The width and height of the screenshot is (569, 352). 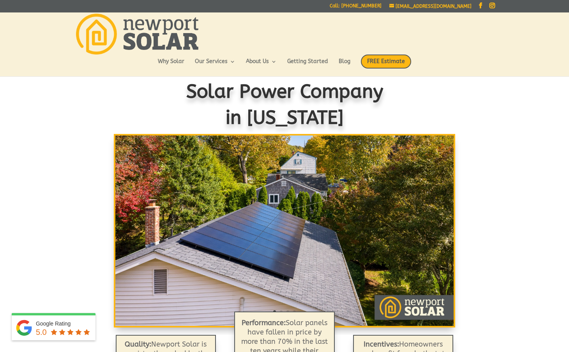 I want to click on strong: Quality:, so click(x=138, y=344).